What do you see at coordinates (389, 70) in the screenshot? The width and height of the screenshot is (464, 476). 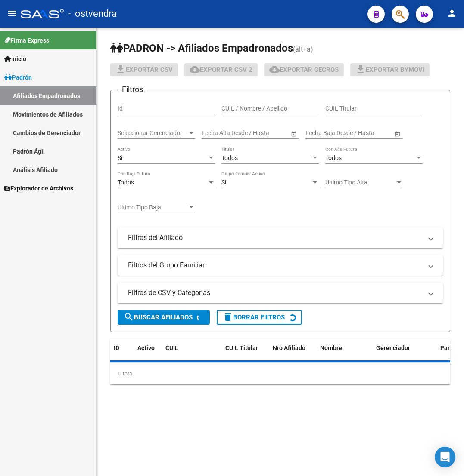 I see `span: Exportar Bymovi` at bounding box center [389, 70].